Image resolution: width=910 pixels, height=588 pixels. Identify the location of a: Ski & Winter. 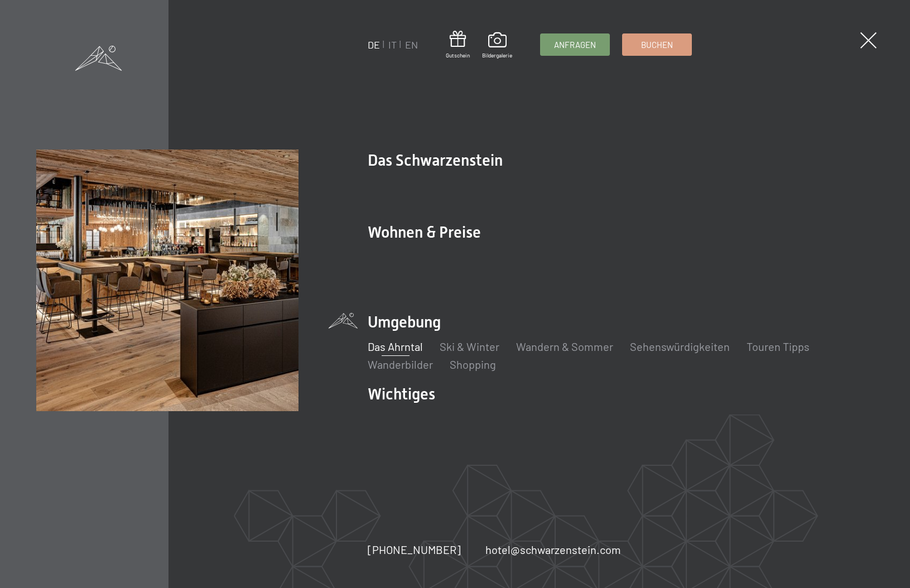
(469, 346).